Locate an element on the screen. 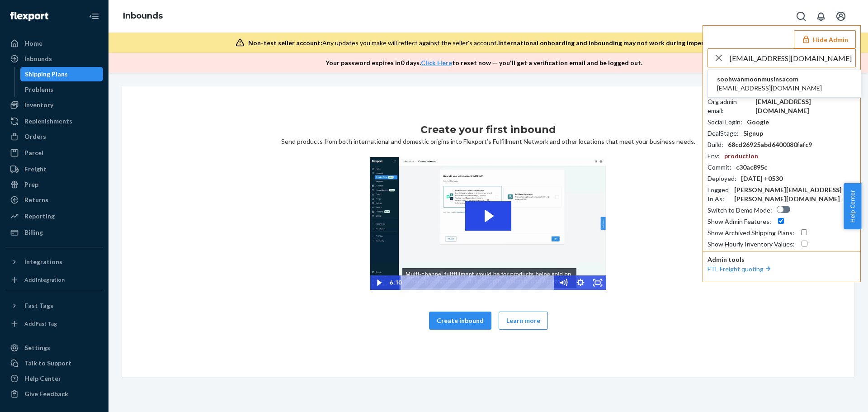 Image resolution: width=868 pixels, height=412 pixels. button: Play Video: 2023-09-11_Flexport_Inbounds_HighRes is located at coordinates (488, 216).